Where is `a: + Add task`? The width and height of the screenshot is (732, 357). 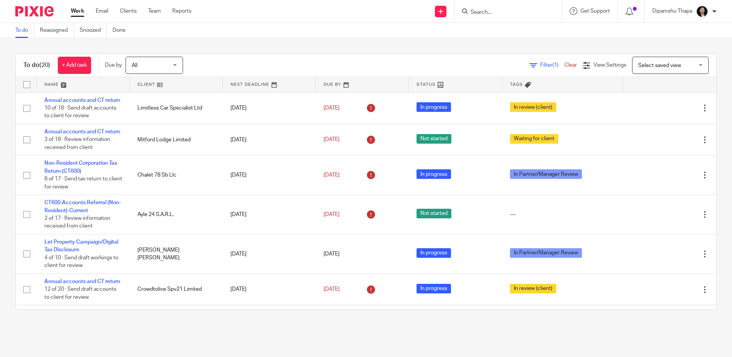
a: + Add task is located at coordinates (74, 65).